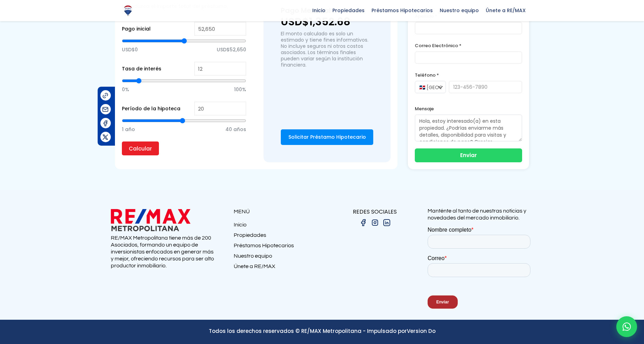 The height and width of the screenshot is (344, 644). What do you see at coordinates (136, 29) in the screenshot?
I see `label: Pago inicial` at bounding box center [136, 29].